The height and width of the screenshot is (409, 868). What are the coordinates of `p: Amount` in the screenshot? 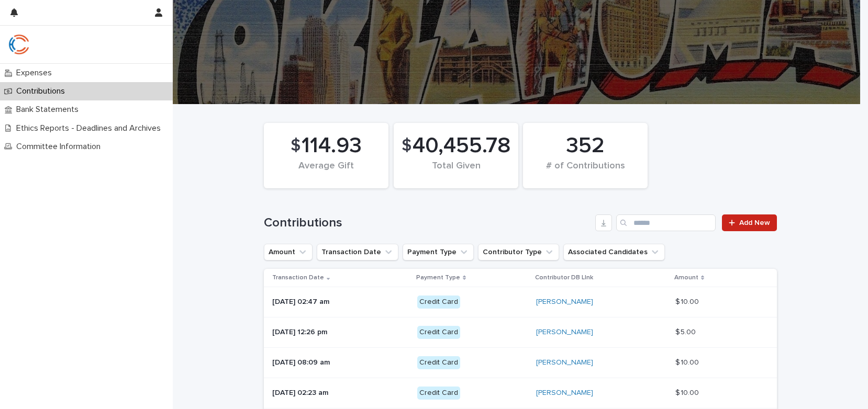 It's located at (686, 278).